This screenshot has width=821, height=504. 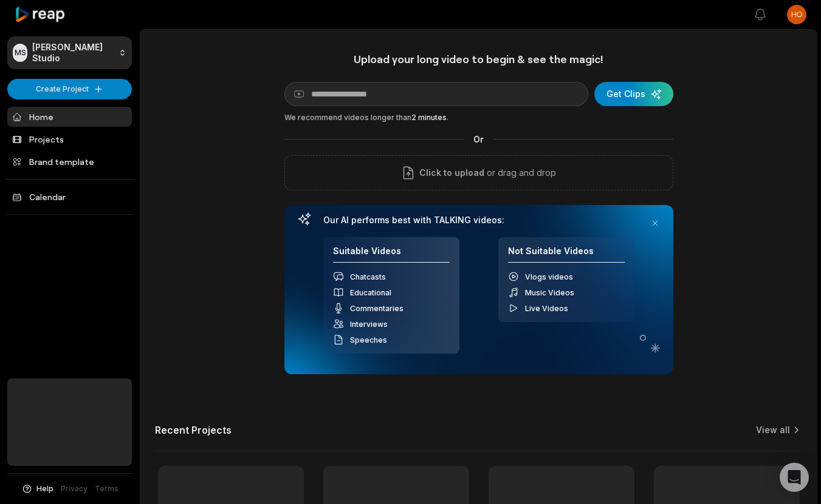 I want to click on a: Terms, so click(x=107, y=489).